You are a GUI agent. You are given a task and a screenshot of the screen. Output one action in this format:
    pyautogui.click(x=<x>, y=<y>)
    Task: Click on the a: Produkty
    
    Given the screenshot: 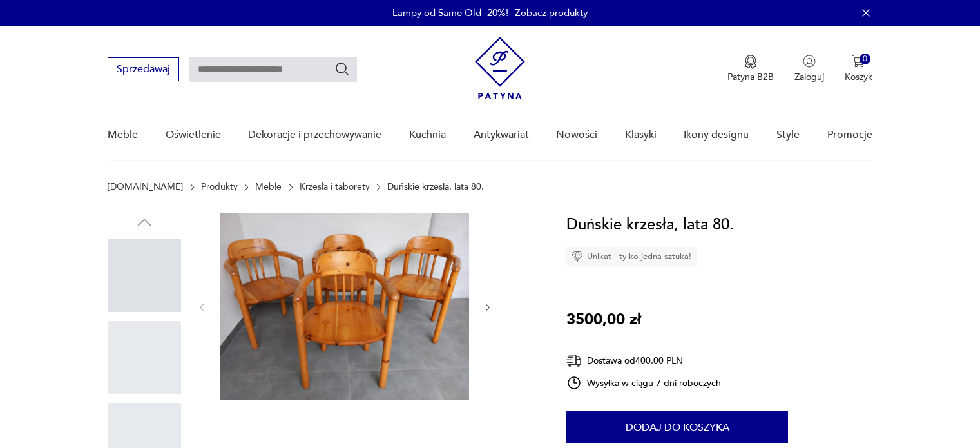 What is the action you would take?
    pyautogui.click(x=219, y=187)
    